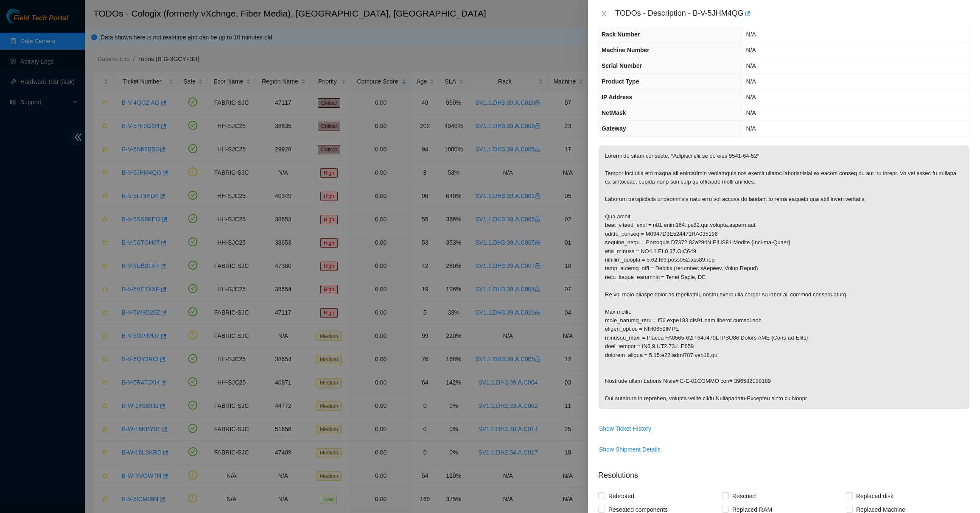 This screenshot has height=513, width=980. Describe the element at coordinates (621, 497) in the screenshot. I see `span: Rebooted` at that location.